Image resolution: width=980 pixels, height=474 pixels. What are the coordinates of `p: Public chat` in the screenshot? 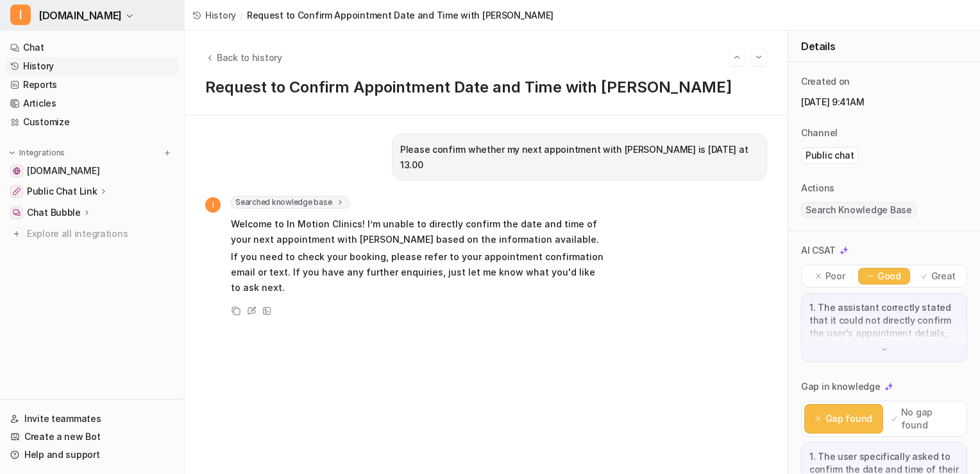 It's located at (830, 155).